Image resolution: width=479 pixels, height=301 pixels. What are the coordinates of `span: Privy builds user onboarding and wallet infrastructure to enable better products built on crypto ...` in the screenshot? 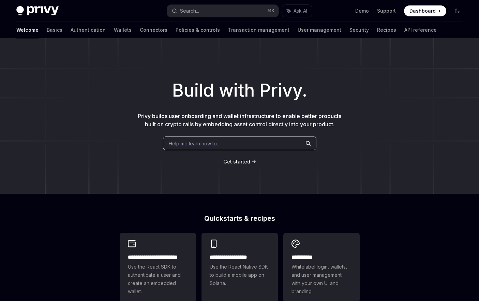 It's located at (239, 120).